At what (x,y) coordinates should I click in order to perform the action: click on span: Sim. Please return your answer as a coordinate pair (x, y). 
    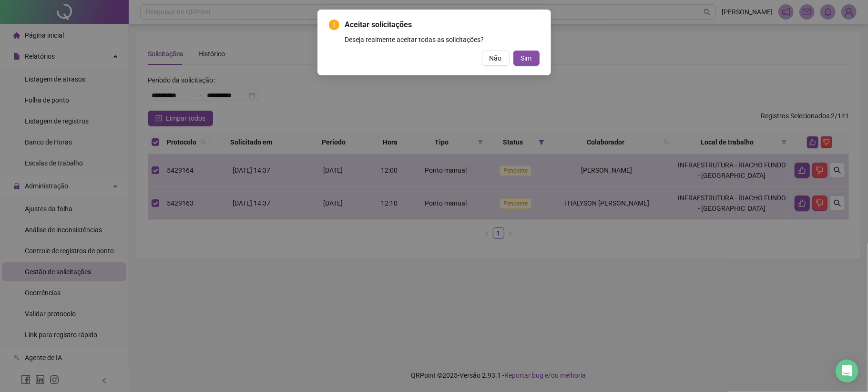
    Looking at the image, I should click on (526, 58).